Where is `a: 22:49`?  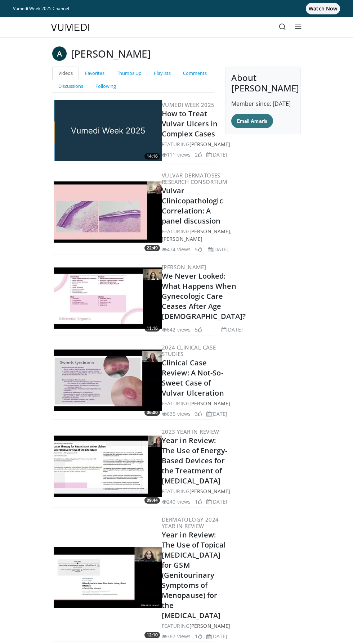 a: 22:49 is located at coordinates (108, 212).